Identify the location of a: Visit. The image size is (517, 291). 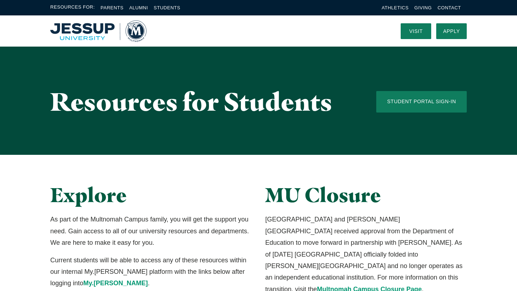
(415, 31).